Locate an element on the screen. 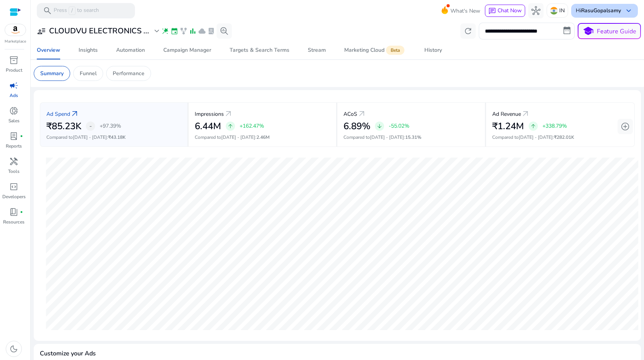 This screenshot has height=360, width=644. h4: Customize your Ads is located at coordinates (68, 354).